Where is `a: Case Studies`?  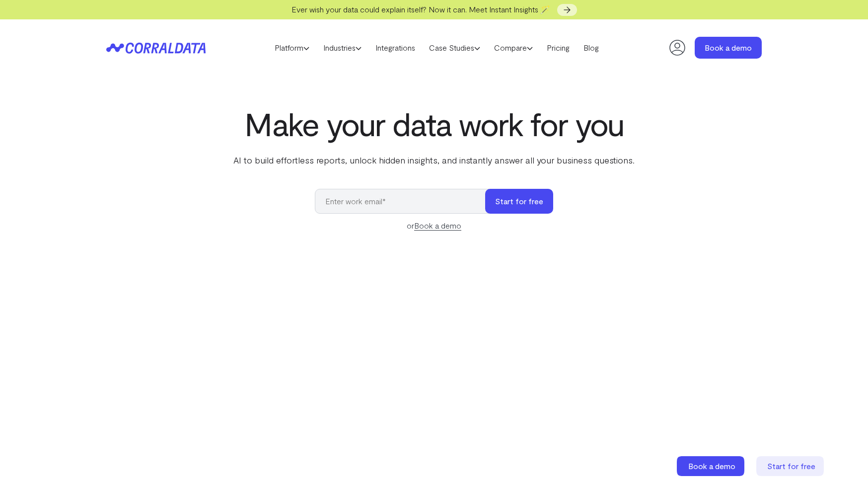
a: Case Studies is located at coordinates (454, 47).